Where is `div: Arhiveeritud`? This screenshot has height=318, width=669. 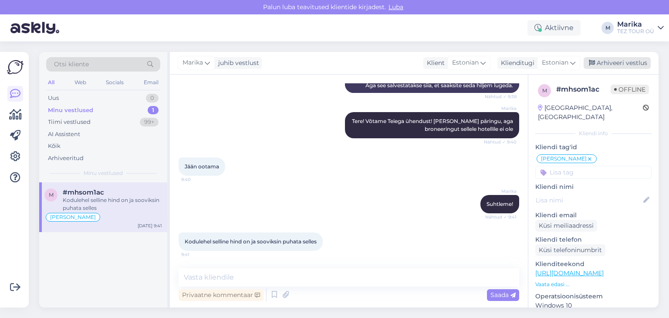 div: Arhiveeritud is located at coordinates (66, 158).